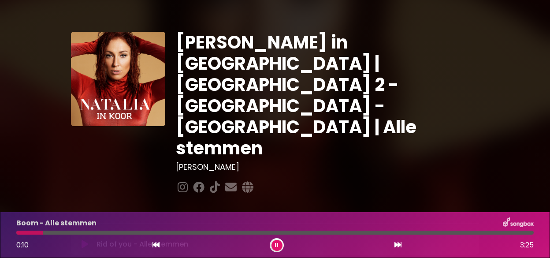 This screenshot has height=258, width=550. I want to click on span: 3:25, so click(527, 245).